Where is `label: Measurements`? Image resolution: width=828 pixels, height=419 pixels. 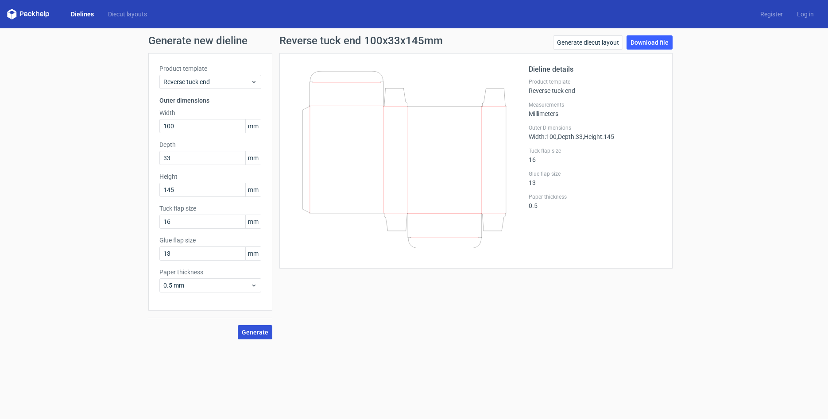
label: Measurements is located at coordinates (595, 105).